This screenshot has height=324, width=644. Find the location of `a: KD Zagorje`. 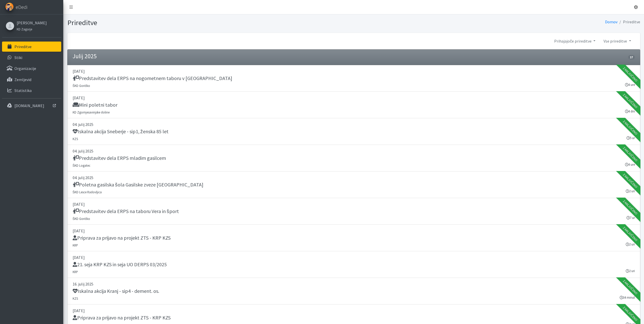

a: KD Zagorje is located at coordinates (32, 29).